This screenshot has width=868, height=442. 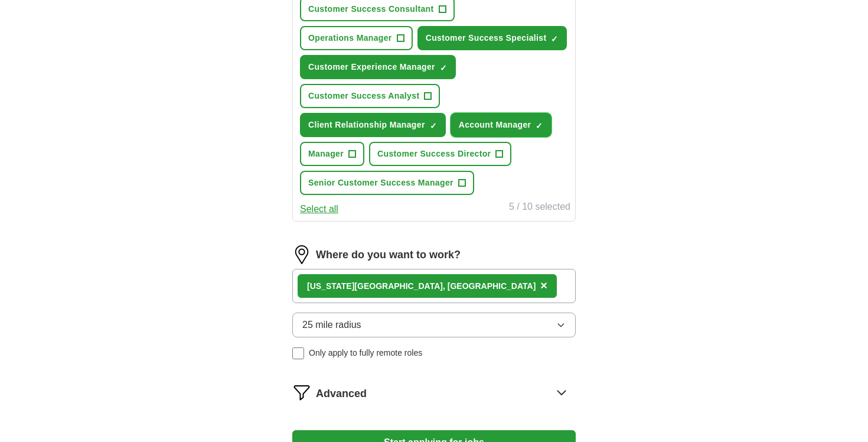 I want to click on span: Manager, so click(x=326, y=154).